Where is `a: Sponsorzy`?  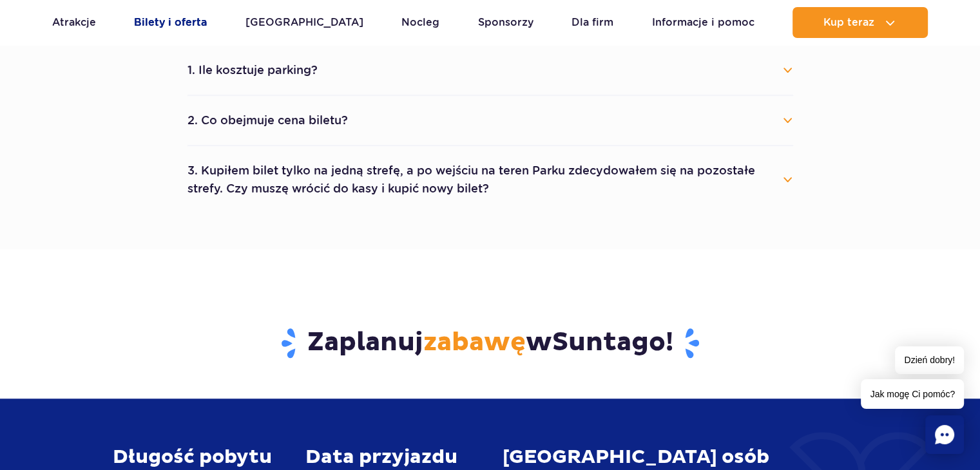 a: Sponsorzy is located at coordinates (506, 22).